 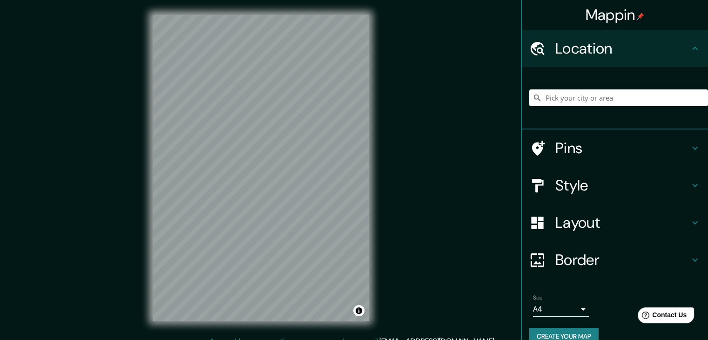 What do you see at coordinates (622, 48) in the screenshot?
I see `h4: Location` at bounding box center [622, 48].